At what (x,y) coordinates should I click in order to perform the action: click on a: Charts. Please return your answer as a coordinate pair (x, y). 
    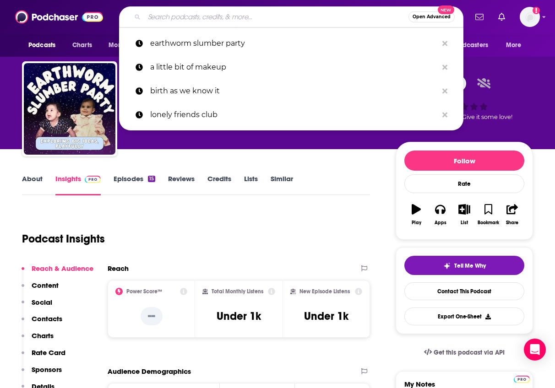
    Looking at the image, I should click on (82, 45).